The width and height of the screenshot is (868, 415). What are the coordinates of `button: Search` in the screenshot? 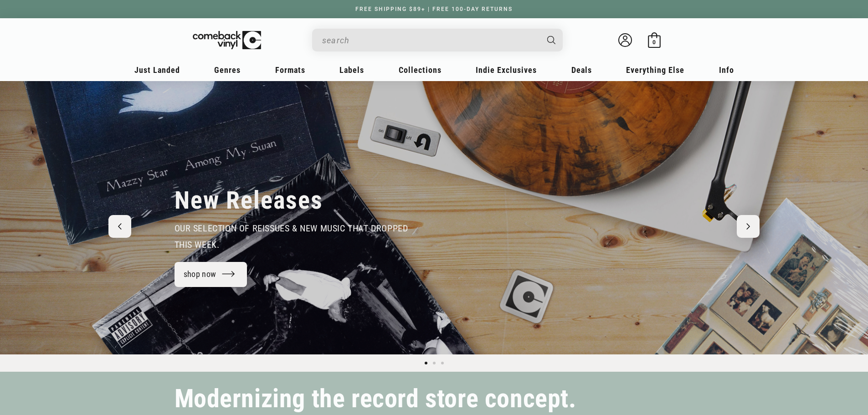 It's located at (551, 40).